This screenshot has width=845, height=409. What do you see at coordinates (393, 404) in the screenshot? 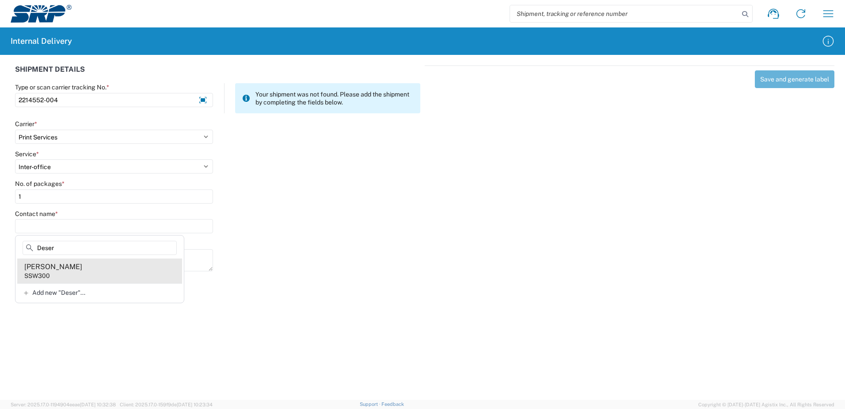
I see `a: Feedback` at bounding box center [393, 404].